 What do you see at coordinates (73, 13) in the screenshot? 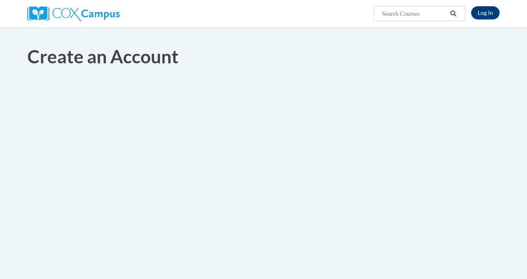
I see `a: Cox Campus` at bounding box center [73, 13].